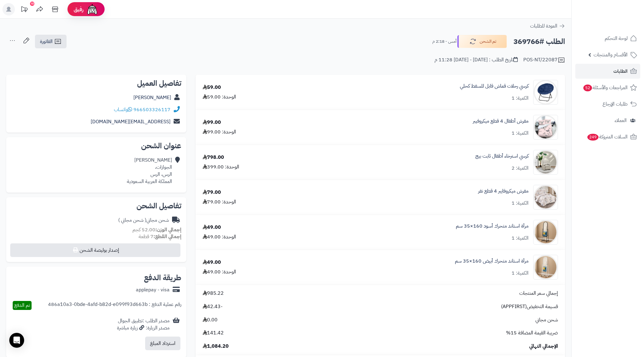 The height and width of the screenshot is (357, 644). Describe the element at coordinates (503, 191) in the screenshot. I see `a: مفرش ميكروفايبر 4 قطع نفر` at that location.